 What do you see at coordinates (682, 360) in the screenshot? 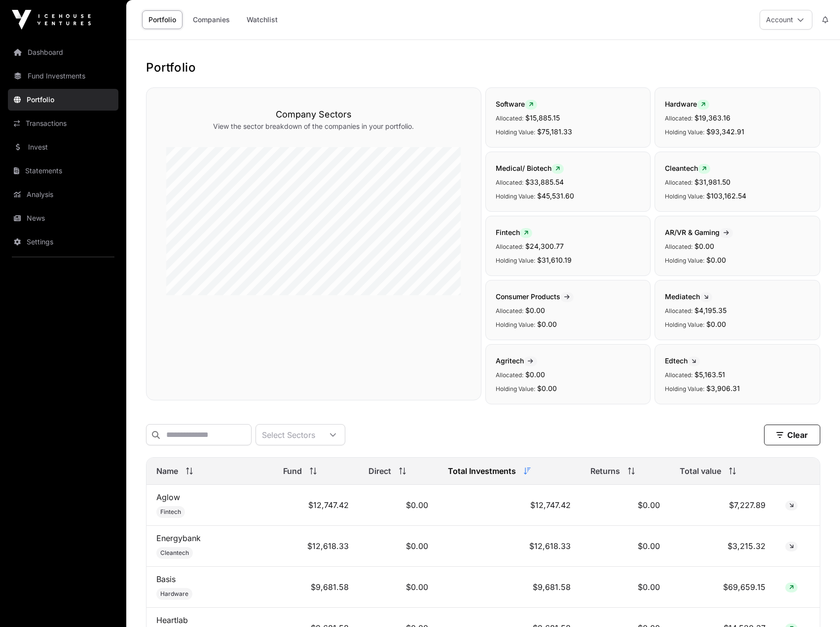
I see `span: Edtech` at bounding box center [682, 360].